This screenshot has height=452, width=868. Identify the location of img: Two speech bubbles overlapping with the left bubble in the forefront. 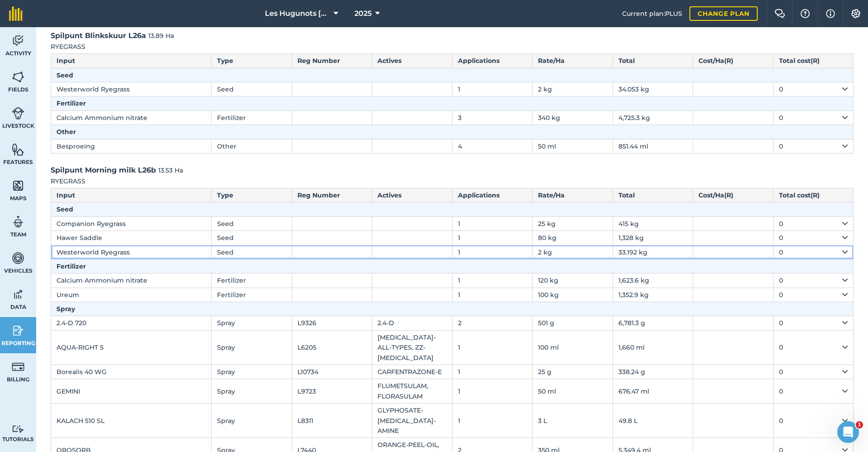
(780, 14).